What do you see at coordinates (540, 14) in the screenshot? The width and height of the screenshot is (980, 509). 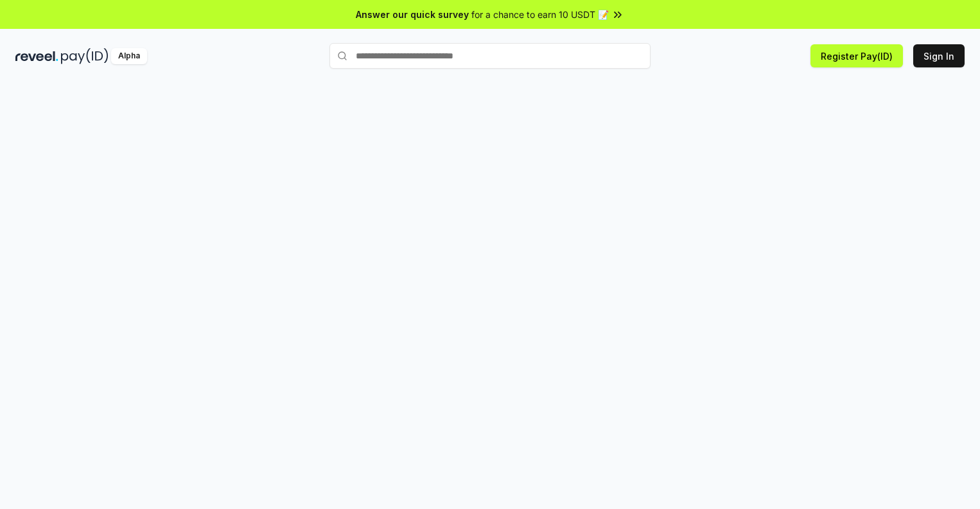 I see `span: for a chance to earn 10 USDT 📝` at bounding box center [540, 14].